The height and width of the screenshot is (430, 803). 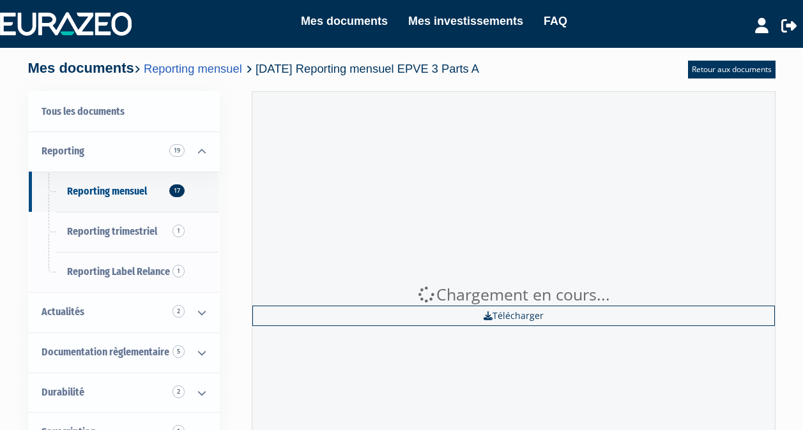 I want to click on span: Reporting trimestriel, so click(x=112, y=231).